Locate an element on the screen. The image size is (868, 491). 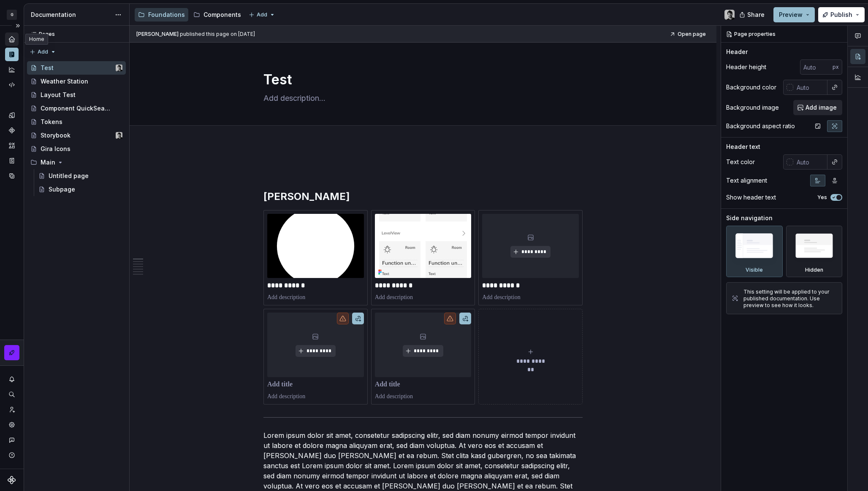
div: Notifications is located at coordinates (12, 379).